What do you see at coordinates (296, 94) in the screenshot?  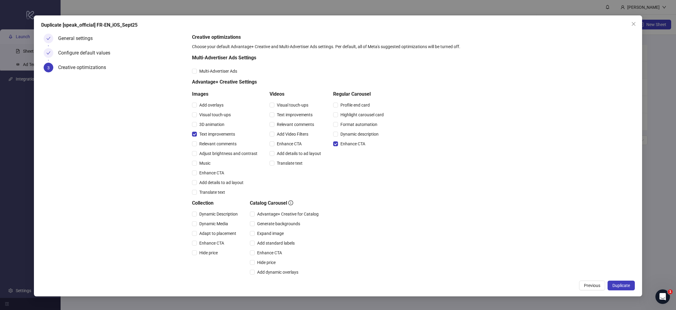 I see `h5: Videos` at bounding box center [296, 94].